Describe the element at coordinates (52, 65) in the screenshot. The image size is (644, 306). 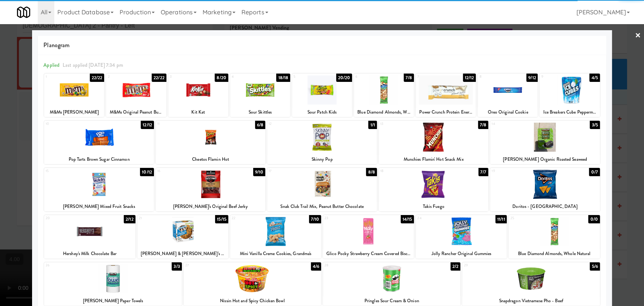
I see `span: Applied` at that location.